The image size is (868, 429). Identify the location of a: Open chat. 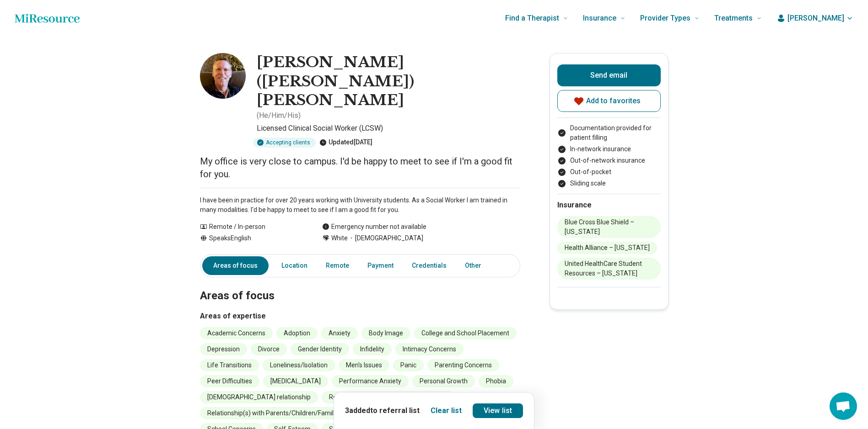
(844, 407).